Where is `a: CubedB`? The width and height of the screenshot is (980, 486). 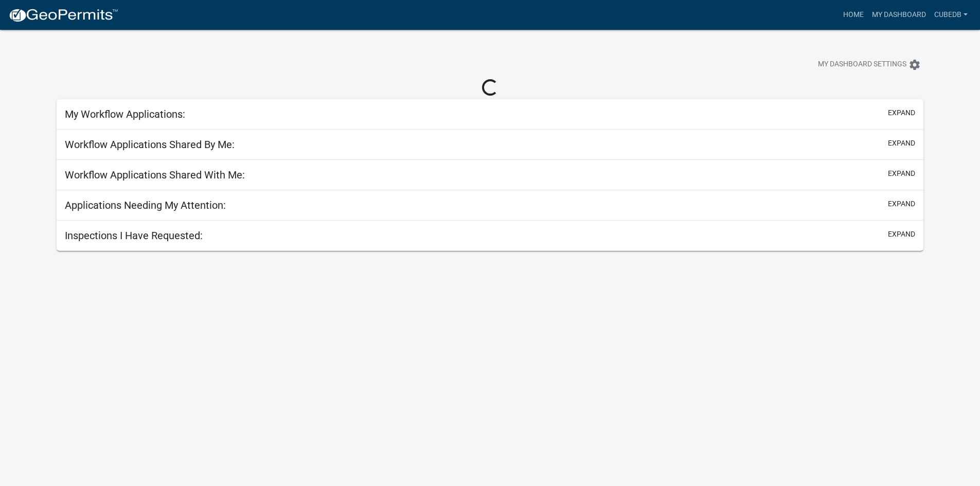
a: CubedB is located at coordinates (951, 15).